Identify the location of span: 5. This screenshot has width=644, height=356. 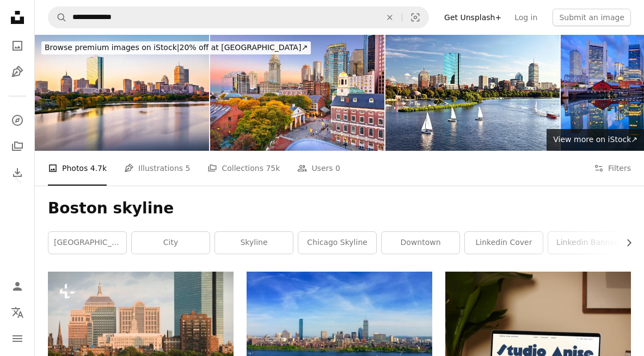
(188, 168).